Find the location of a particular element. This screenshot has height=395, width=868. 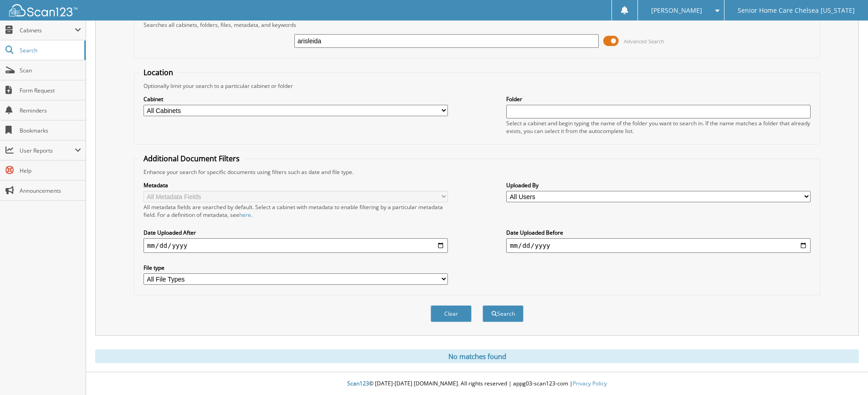

span: User Reports is located at coordinates (47, 150).